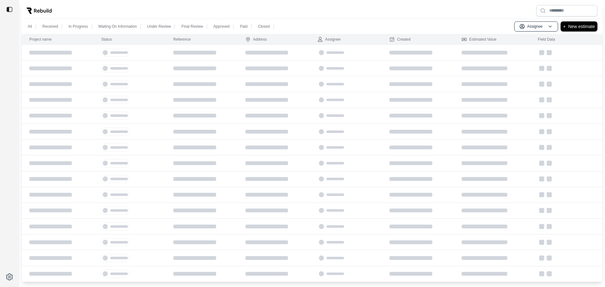 This screenshot has width=605, height=287. I want to click on p: Received, so click(50, 26).